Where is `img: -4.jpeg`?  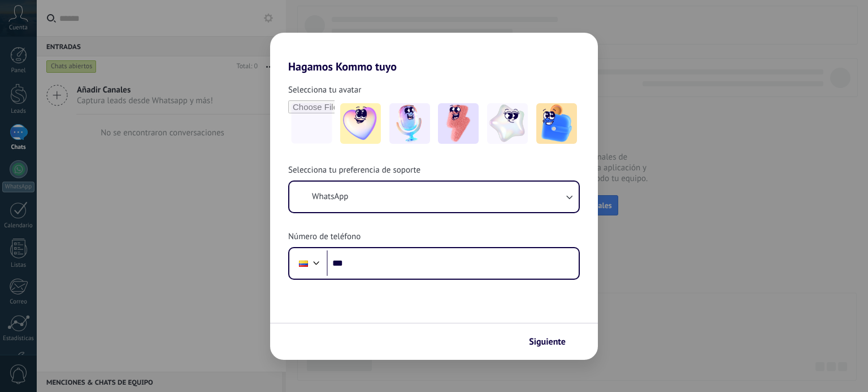 img: -4.jpeg is located at coordinates (507, 124).